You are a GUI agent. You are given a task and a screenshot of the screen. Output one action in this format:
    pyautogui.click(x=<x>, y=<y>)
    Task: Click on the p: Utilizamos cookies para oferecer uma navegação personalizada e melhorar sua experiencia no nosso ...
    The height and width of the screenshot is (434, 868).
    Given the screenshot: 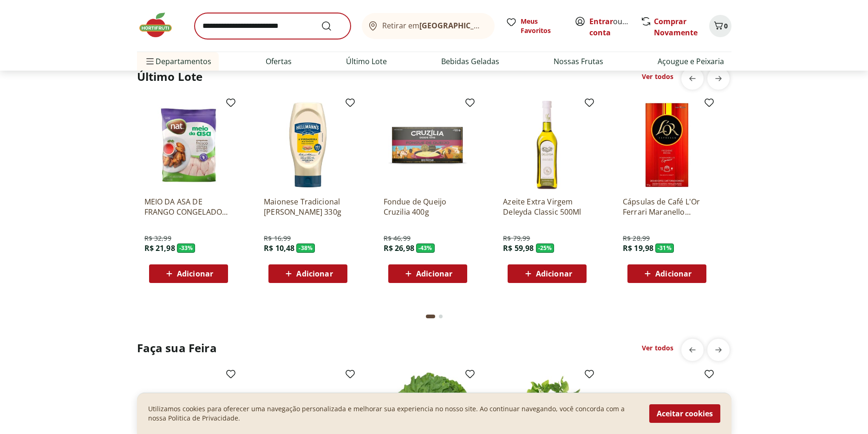 What is the action you would take?
    pyautogui.click(x=393, y=413)
    